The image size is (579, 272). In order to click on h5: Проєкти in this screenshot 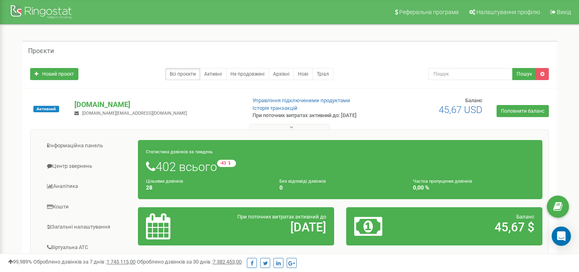, I will do `click(41, 51)`.